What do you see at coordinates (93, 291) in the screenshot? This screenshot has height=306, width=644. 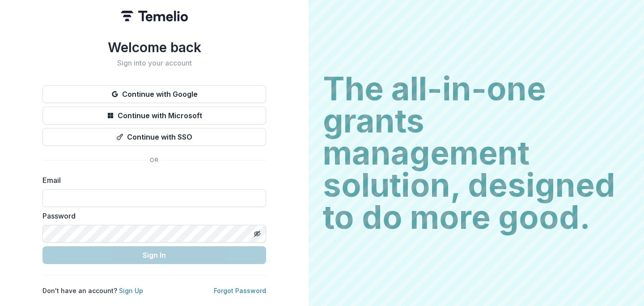 I see `p: Don't have an account?` at bounding box center [93, 291].